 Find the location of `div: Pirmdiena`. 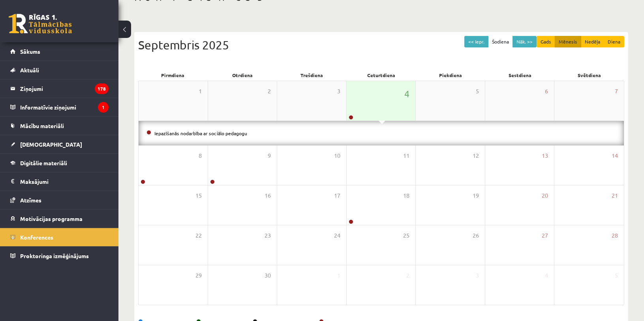

div: Pirmdiena is located at coordinates (173, 75).